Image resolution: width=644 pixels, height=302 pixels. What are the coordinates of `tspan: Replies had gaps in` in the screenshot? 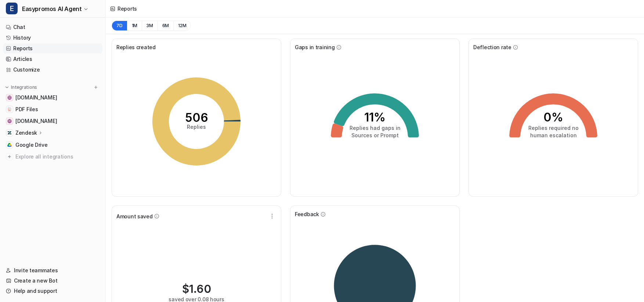 It's located at (375, 128).